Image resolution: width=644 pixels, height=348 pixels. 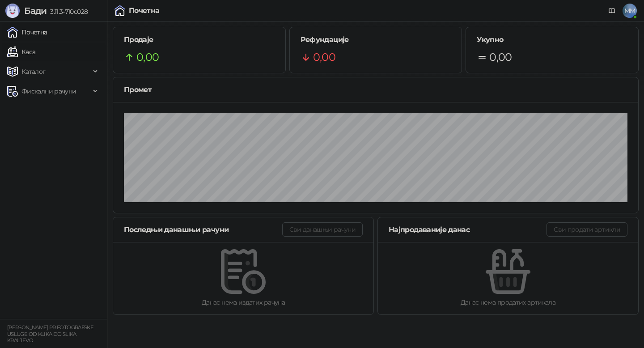 What do you see at coordinates (612, 11) in the screenshot?
I see `a: Документација` at bounding box center [612, 11].